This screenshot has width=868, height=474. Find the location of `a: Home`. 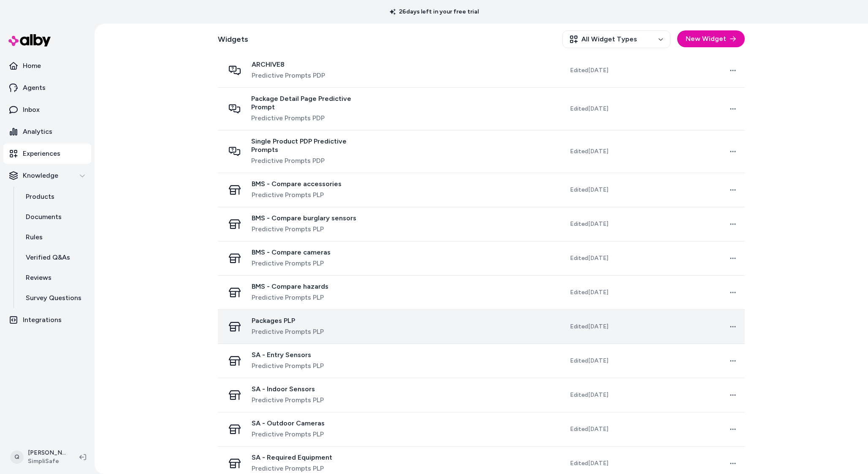

a: Home is located at coordinates (47, 66).